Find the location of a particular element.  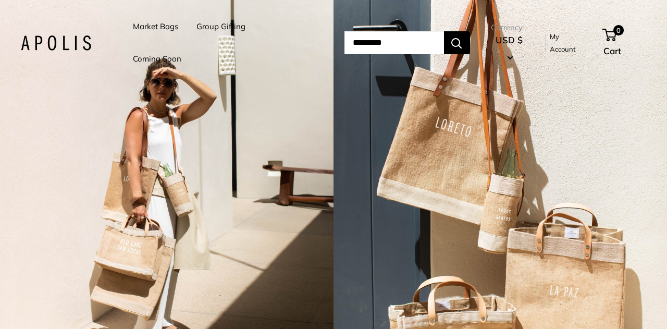

span: Currency is located at coordinates (509, 28).